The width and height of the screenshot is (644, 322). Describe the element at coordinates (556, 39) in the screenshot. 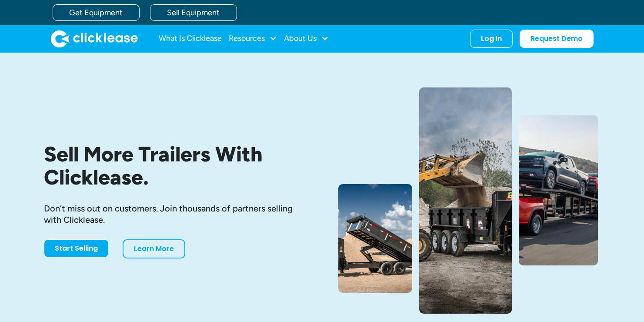

I see `a: Request Demo` at that location.